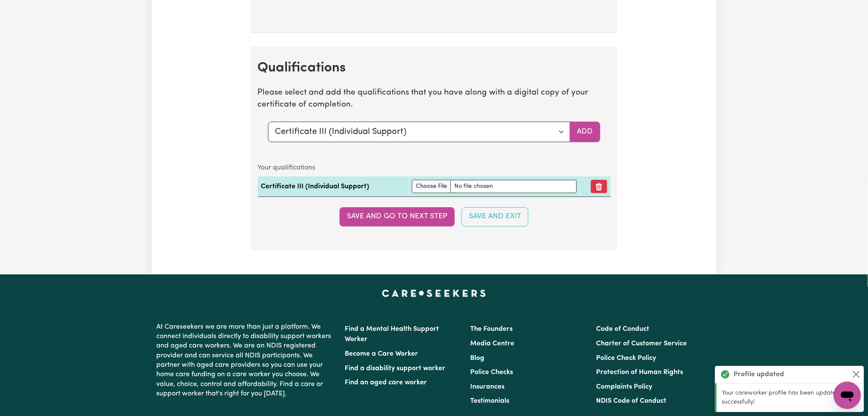  What do you see at coordinates (488, 388) in the screenshot?
I see `a: Insurances` at bounding box center [488, 388].